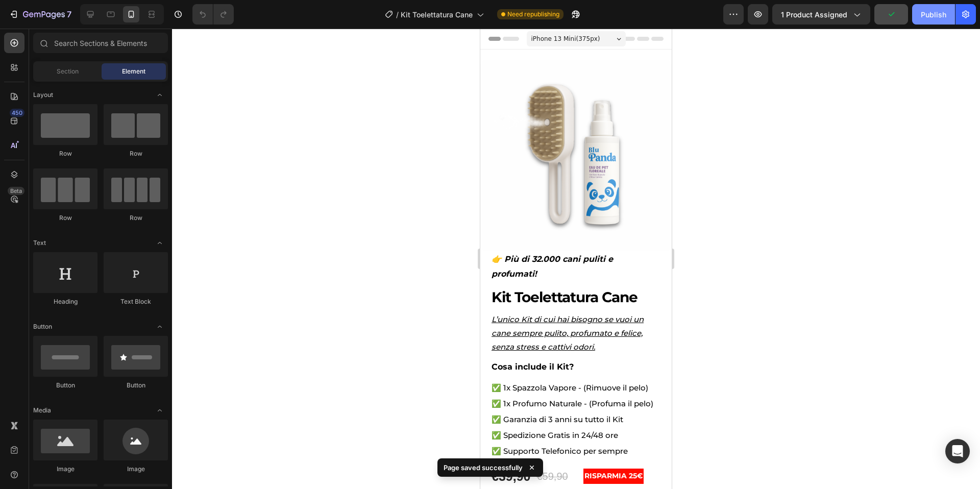 This screenshot has width=980, height=489. Describe the element at coordinates (15, 191) in the screenshot. I see `div: Beta` at that location.